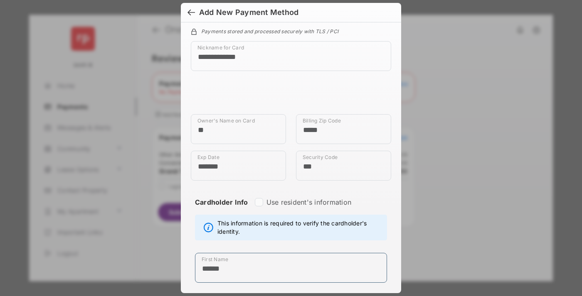  What do you see at coordinates (309, 202) in the screenshot?
I see `label: Use resident's information` at bounding box center [309, 202].